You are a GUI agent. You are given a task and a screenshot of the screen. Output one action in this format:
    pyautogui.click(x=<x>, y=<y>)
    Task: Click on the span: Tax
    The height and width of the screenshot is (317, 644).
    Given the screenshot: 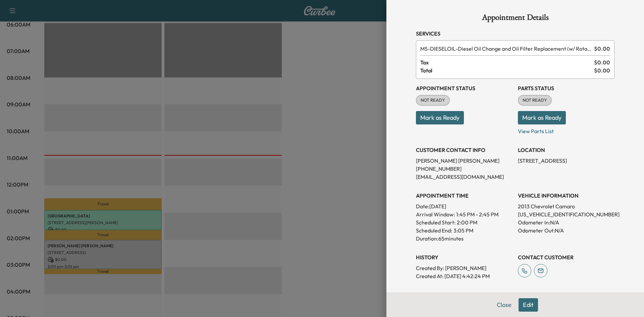 What is the action you would take?
    pyautogui.click(x=507, y=63)
    